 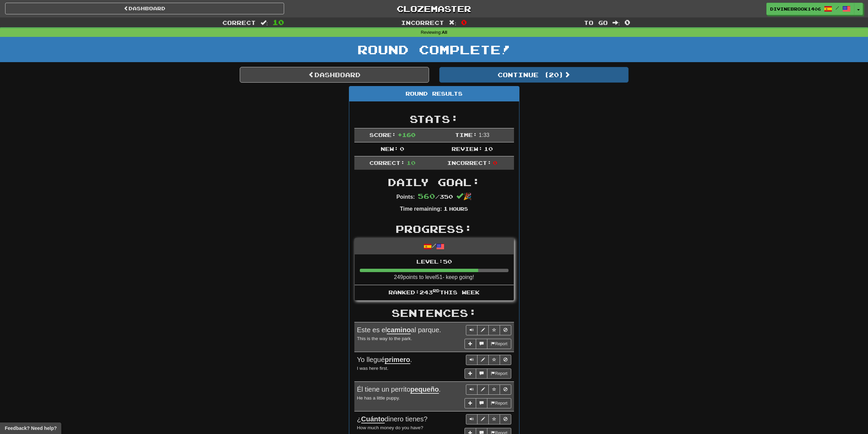 What do you see at coordinates (434, 292) in the screenshot?
I see `span: Ranked: 243 this week` at bounding box center [434, 292].